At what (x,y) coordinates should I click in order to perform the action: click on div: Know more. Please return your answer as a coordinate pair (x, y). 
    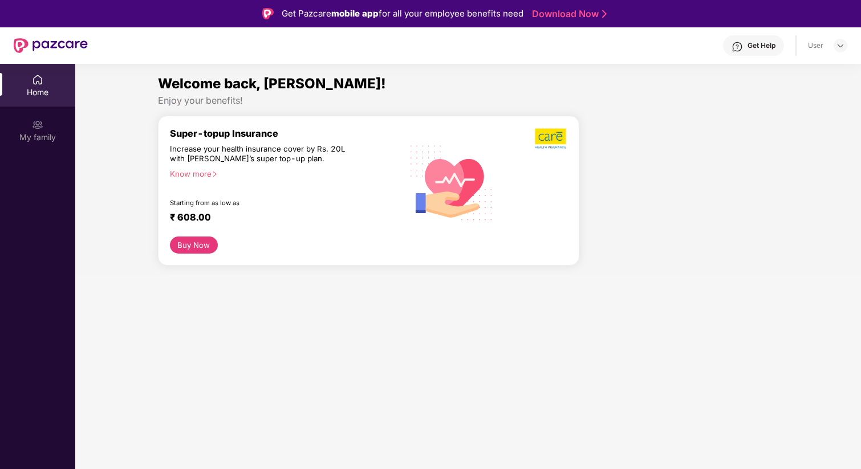
    Looking at the image, I should click on (282, 173).